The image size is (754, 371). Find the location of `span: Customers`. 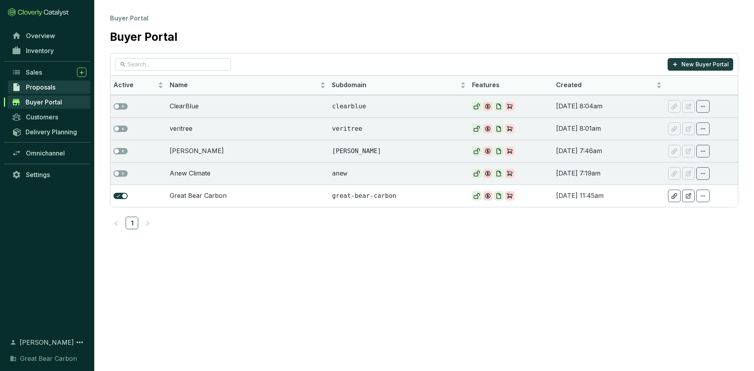

span: Customers is located at coordinates (42, 117).